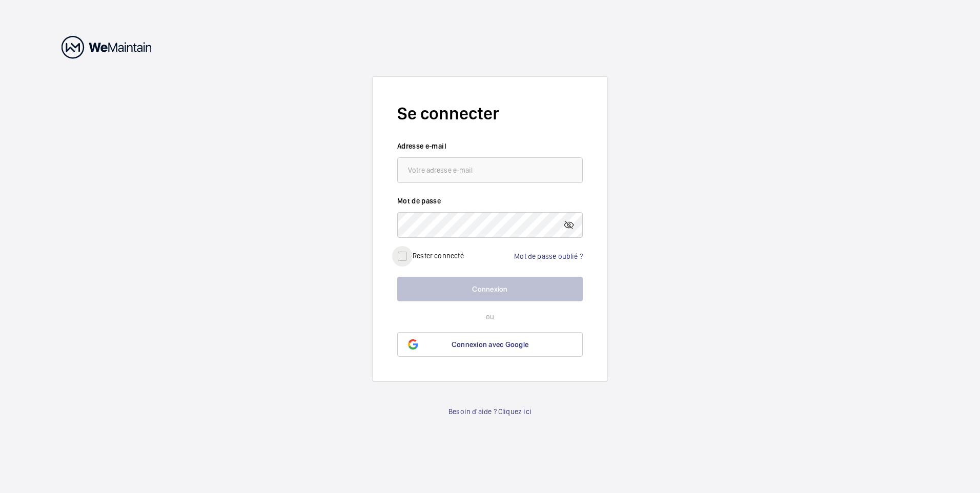  What do you see at coordinates (548, 256) in the screenshot?
I see `a: Mot de passe oublié ?` at bounding box center [548, 256].